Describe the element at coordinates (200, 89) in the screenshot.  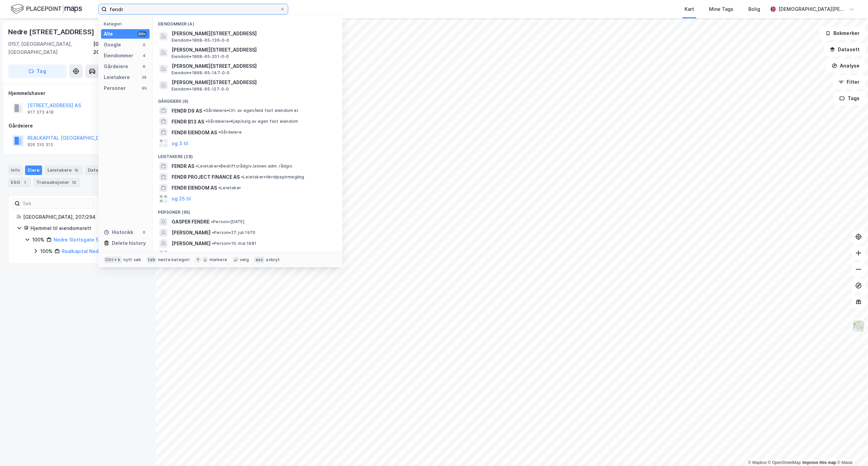
I see `span: Eiendom • 1868-65-127-0-0` at that location.